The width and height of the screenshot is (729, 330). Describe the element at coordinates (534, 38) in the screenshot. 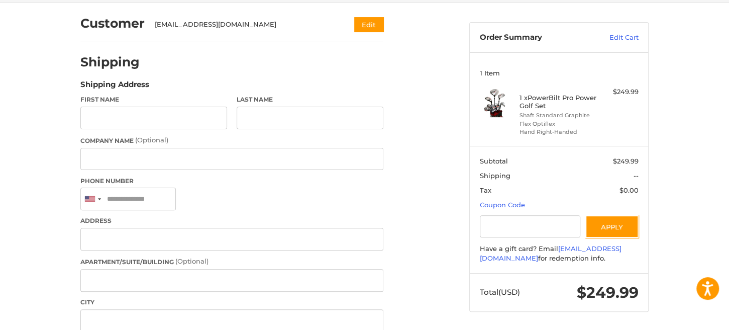

I see `h3: Order Summary` at that location.